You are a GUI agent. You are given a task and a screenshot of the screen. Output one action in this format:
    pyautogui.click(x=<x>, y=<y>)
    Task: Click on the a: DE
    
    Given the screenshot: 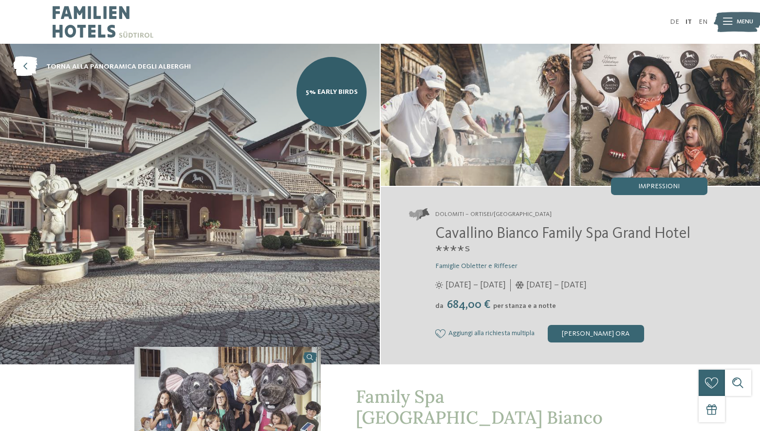 What is the action you would take?
    pyautogui.click(x=674, y=22)
    